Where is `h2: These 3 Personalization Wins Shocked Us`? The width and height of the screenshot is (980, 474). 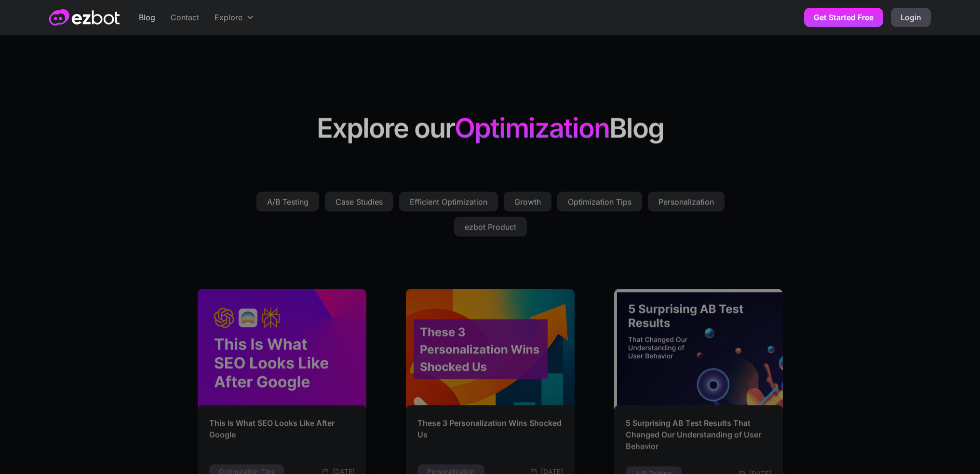 h2: These 3 Personalization Wins Shocked Us is located at coordinates (490, 431).